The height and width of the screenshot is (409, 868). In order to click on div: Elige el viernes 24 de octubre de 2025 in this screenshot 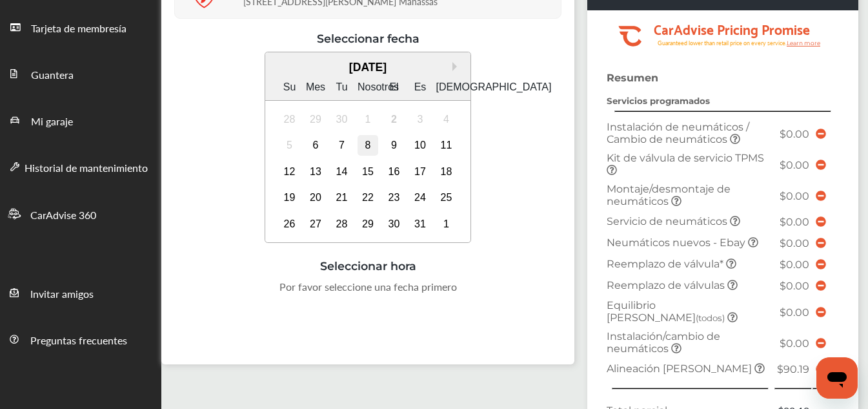, I will do `click(420, 198)`.